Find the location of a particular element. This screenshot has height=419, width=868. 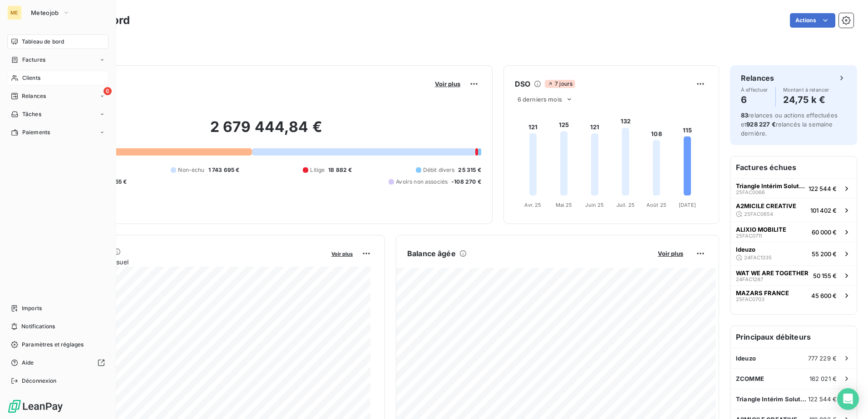

button: WAT WE ARE TOGETHER24FAC128750 155 € is located at coordinates (793, 276).